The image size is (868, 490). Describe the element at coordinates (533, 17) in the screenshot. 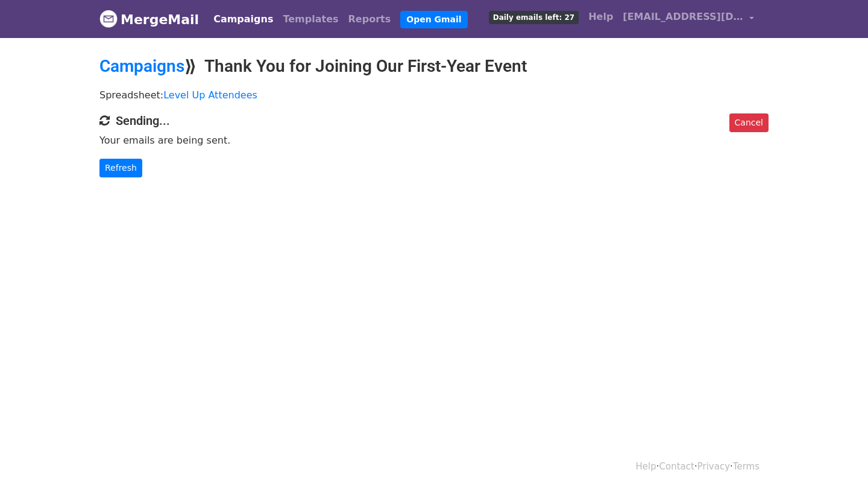

I see `a: Daily emails left: 27` at that location.